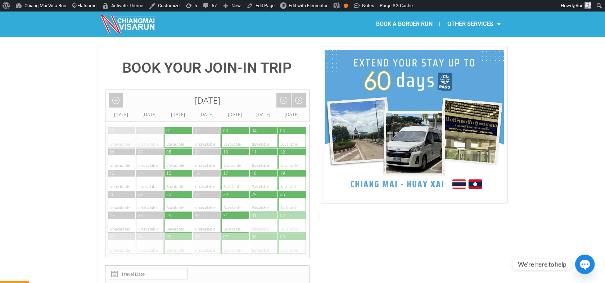 This screenshot has height=283, width=605. I want to click on div: 28, so click(140, 215).